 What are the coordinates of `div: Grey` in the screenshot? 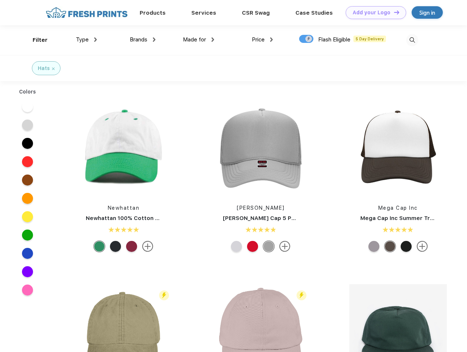 It's located at (374, 246).